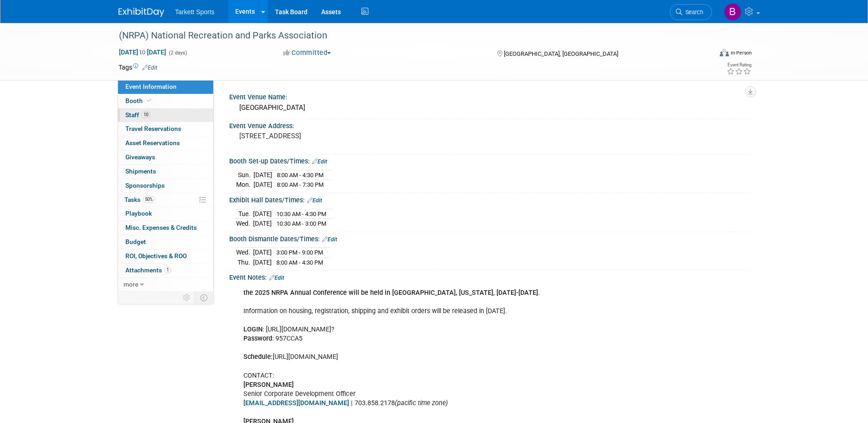 This screenshot has width=868, height=423. I want to click on a: Event Information, so click(165, 87).